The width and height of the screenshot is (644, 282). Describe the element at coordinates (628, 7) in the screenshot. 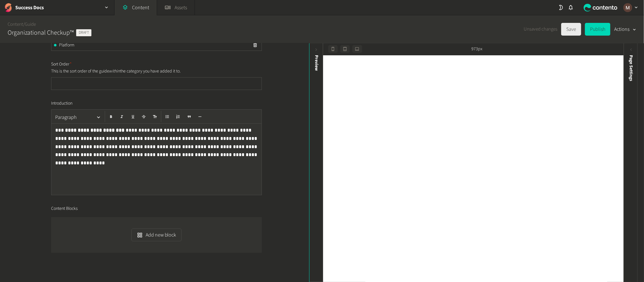

I see `img: Marinel G` at that location.